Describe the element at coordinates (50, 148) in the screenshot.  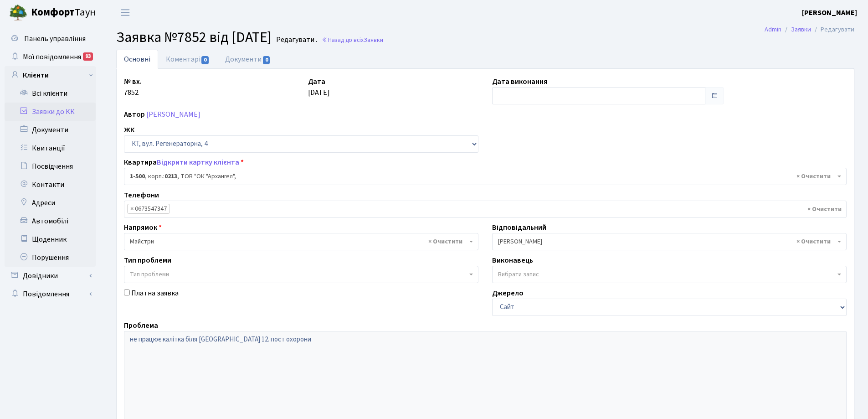
I see `a: Квитанції` at that location.